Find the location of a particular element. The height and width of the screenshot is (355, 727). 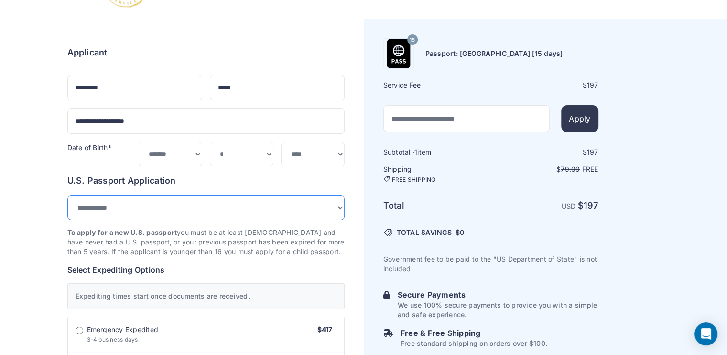

span: FREE SHIPPING is located at coordinates (414, 180).